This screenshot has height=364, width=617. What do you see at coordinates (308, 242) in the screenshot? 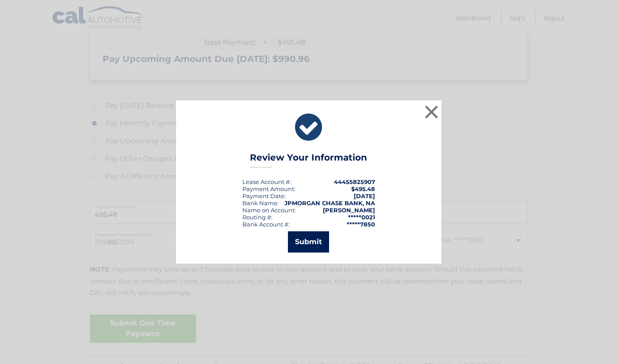
I see `button: Submit` at bounding box center [308, 242].